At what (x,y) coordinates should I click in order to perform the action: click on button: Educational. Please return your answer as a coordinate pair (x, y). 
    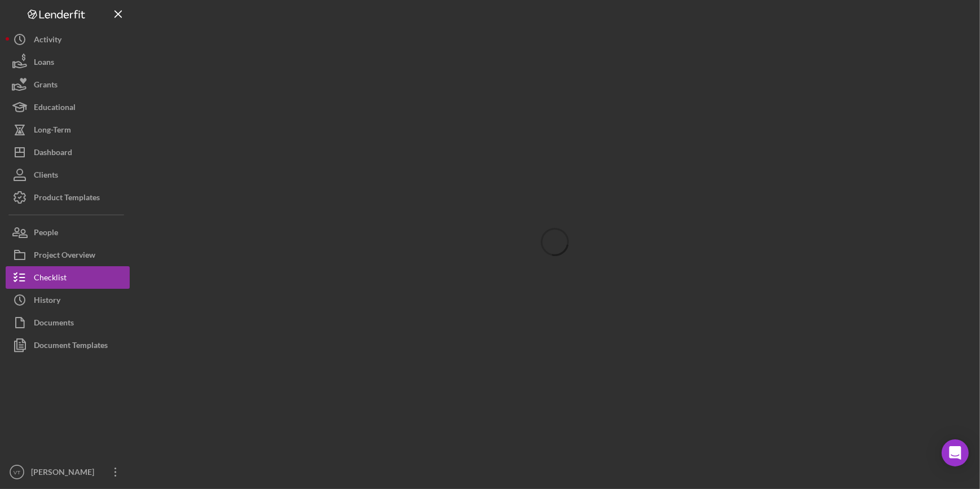
    Looking at the image, I should click on (67, 107).